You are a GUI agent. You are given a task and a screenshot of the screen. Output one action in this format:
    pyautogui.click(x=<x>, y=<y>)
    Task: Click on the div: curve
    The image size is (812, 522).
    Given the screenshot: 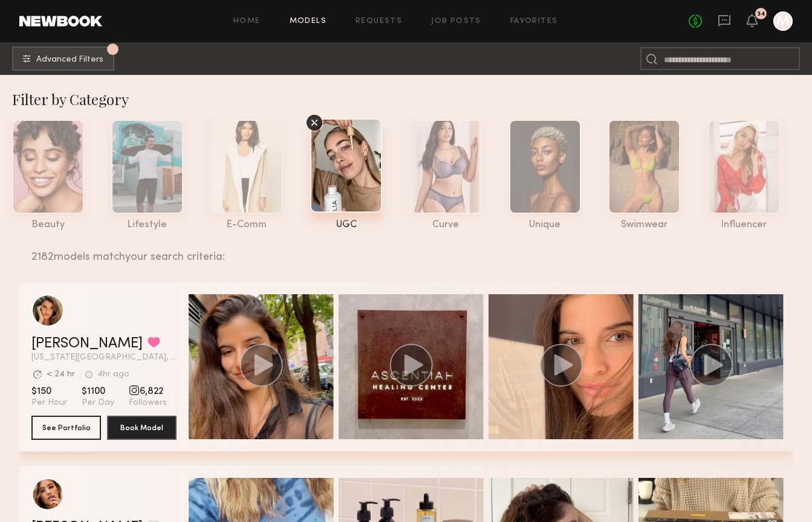 What is the action you would take?
    pyautogui.click(x=446, y=225)
    